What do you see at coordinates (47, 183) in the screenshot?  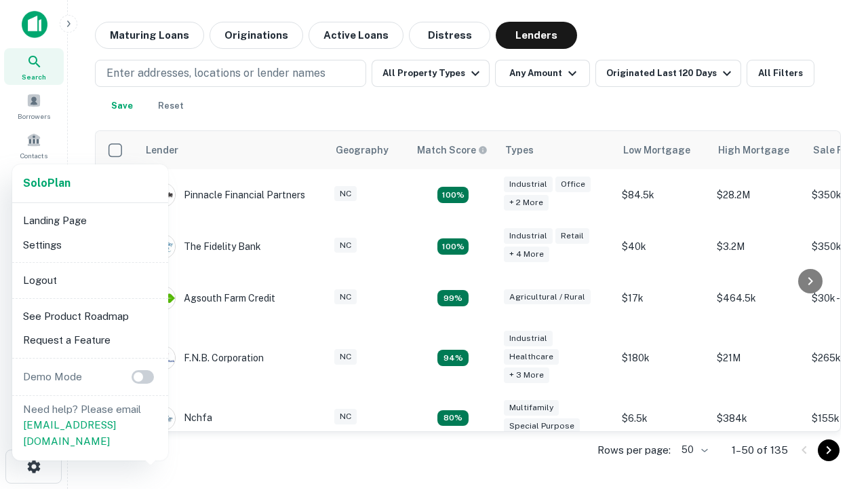 I see `strong: Solo Plan` at bounding box center [47, 183].